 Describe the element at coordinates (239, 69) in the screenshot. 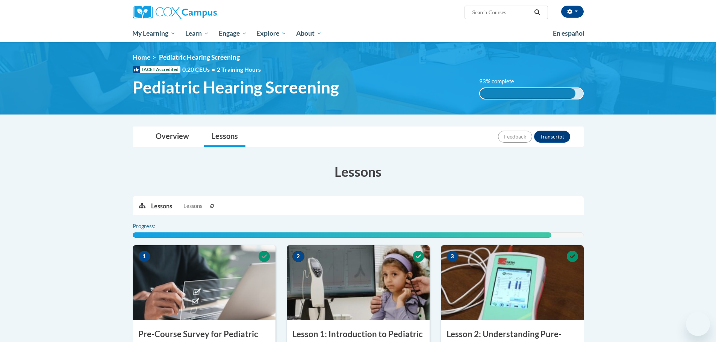

I see `span: 2 Training Hours` at that location.